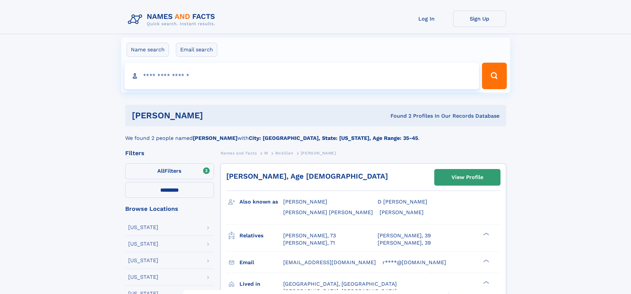  I want to click on h3: Email, so click(261, 262).